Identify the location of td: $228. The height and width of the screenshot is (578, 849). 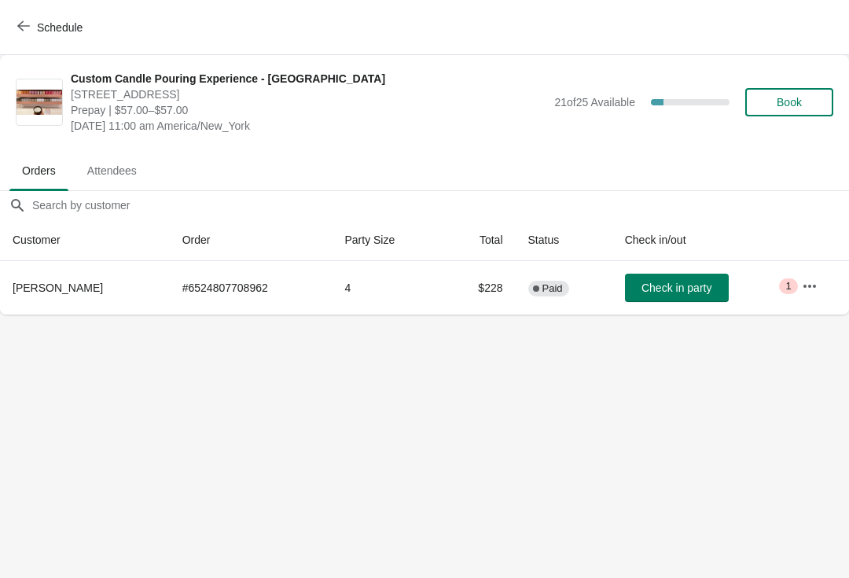
(479, 288).